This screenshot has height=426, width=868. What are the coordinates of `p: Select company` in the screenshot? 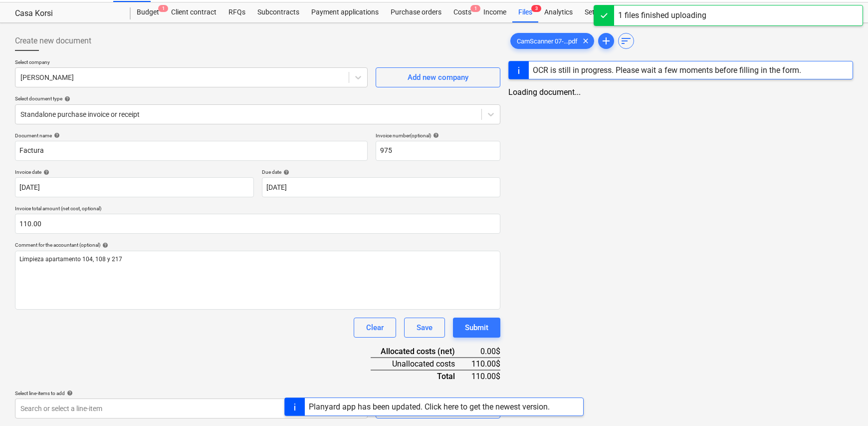 It's located at (191, 63).